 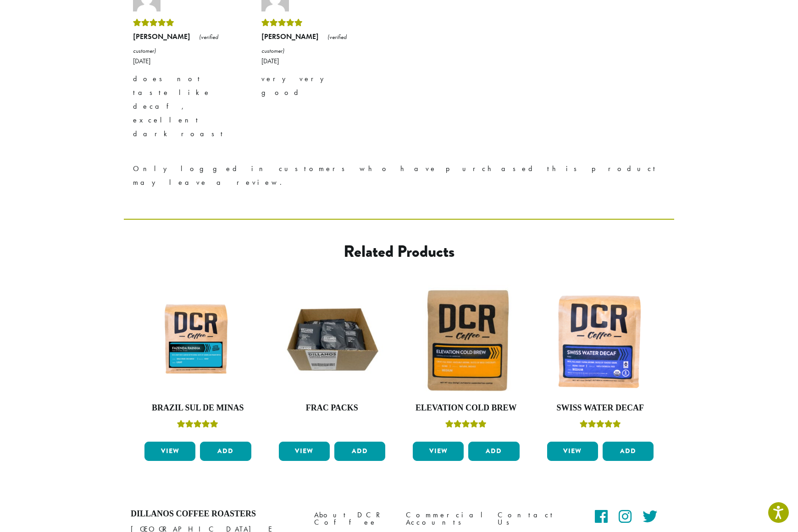 I want to click on img: Fazenda-Rainha_12oz_Mockup.jpg, so click(x=198, y=340).